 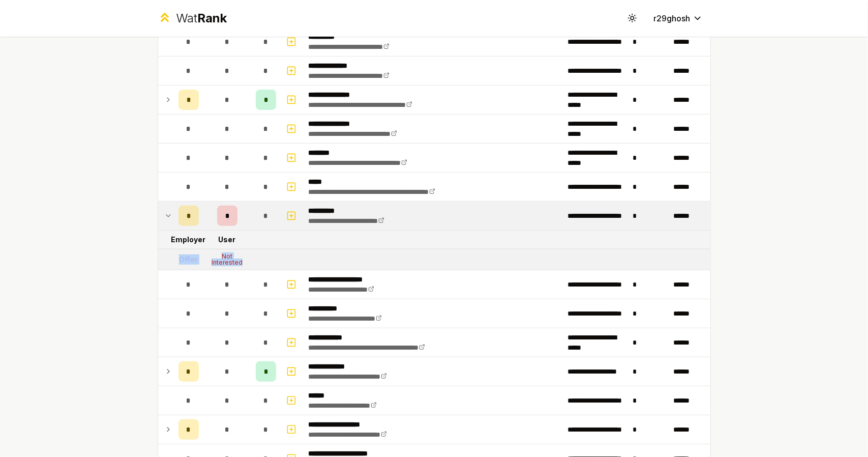 I want to click on span: r29ghosh, so click(x=672, y=18).